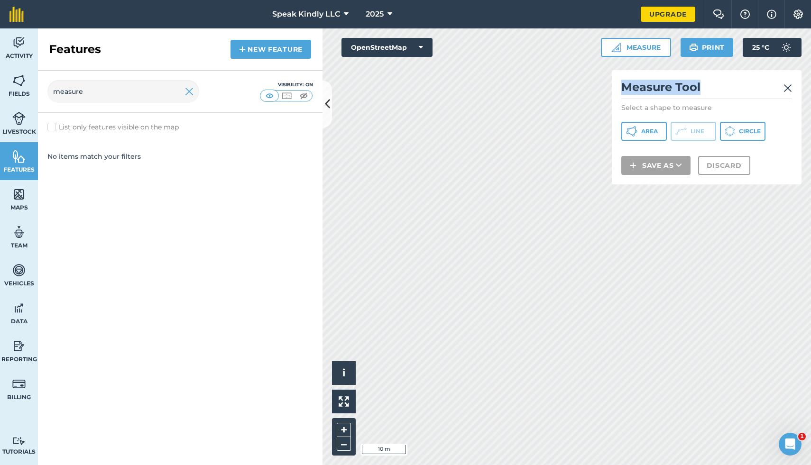  Describe the element at coordinates (693, 131) in the screenshot. I see `button: Line` at that location.